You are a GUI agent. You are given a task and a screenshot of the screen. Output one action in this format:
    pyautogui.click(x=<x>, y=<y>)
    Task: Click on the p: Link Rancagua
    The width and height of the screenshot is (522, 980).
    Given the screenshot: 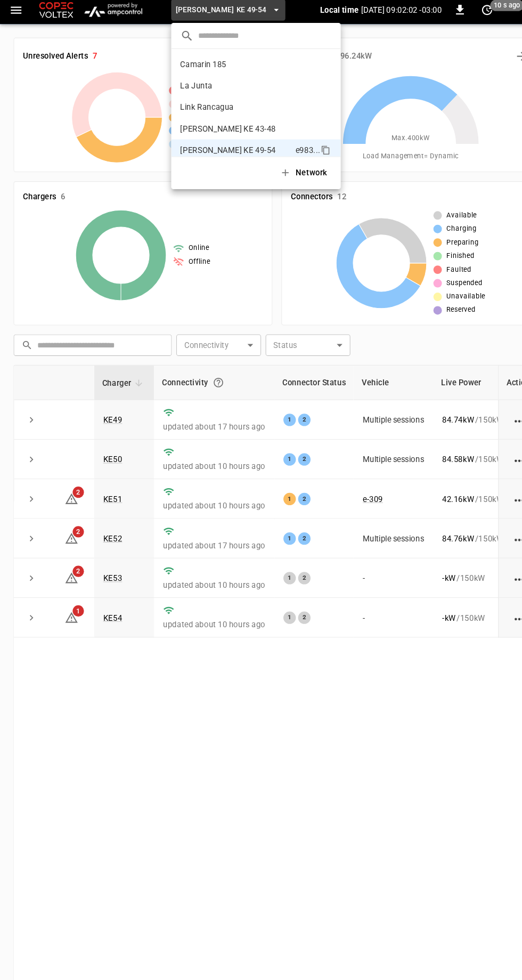 What is the action you would take?
    pyautogui.click(x=222, y=105)
    